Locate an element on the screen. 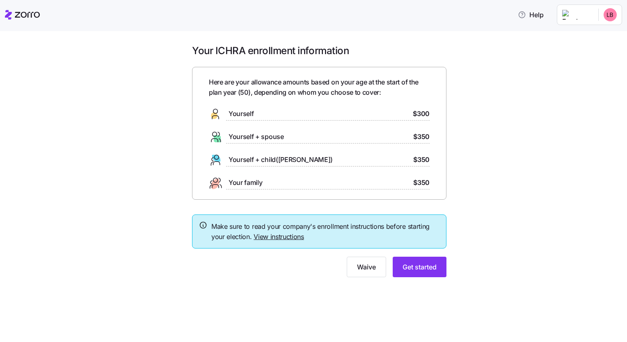  button: Waive is located at coordinates (367, 267).